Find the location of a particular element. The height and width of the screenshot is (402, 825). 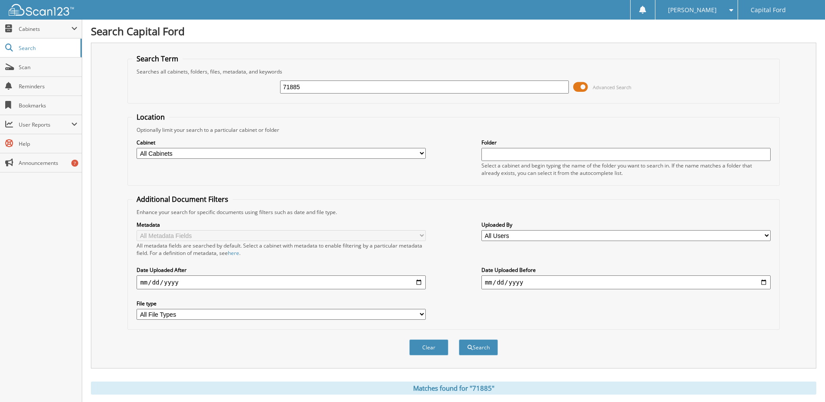

span: Help is located at coordinates (48, 144).